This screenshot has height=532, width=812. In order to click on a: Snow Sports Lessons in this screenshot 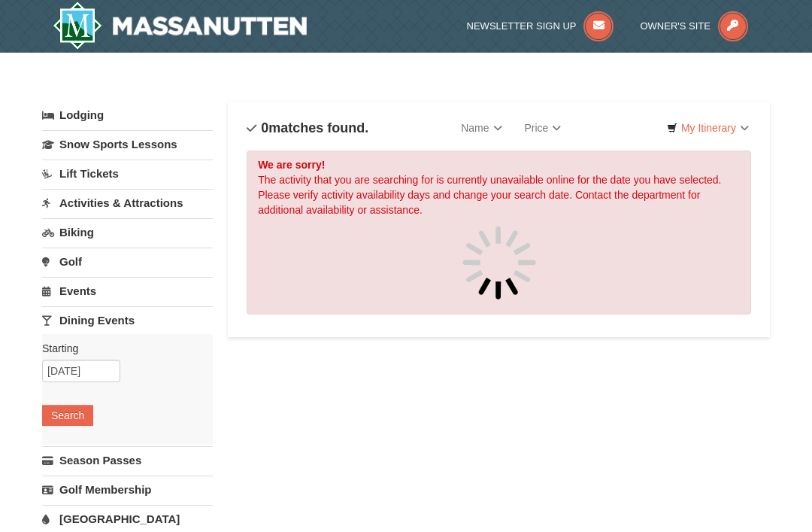, I will do `click(127, 144)`.